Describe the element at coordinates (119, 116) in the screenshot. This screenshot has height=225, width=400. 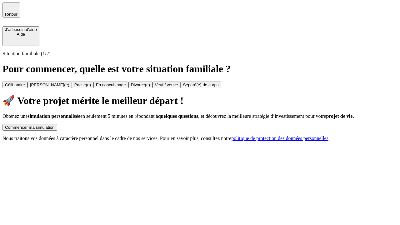
I see `span: en seulement 5 minutes en répondant à` at that location.